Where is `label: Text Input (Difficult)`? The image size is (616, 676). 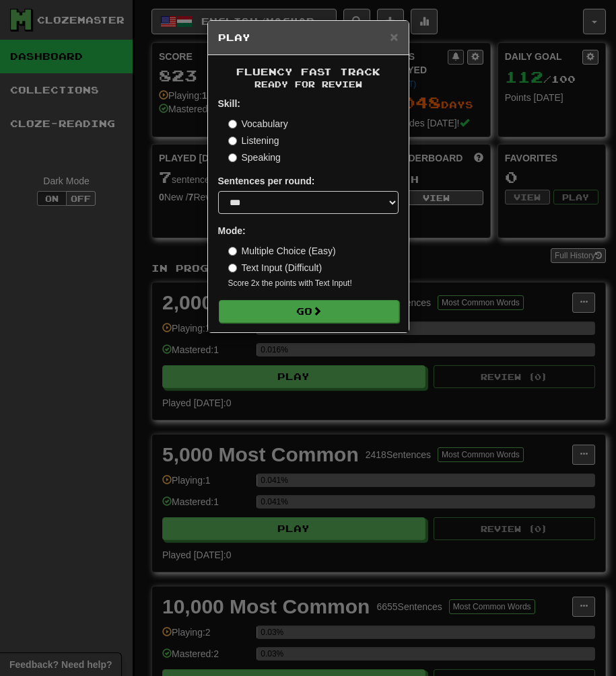 label: Text Input (Difficult) is located at coordinates (275, 268).